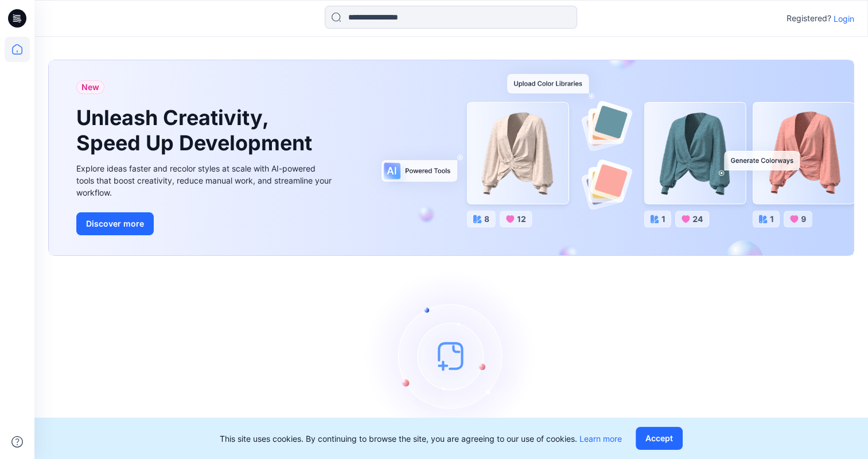 The height and width of the screenshot is (459, 868). Describe the element at coordinates (206, 224) in the screenshot. I see `a: Discover more` at that location.